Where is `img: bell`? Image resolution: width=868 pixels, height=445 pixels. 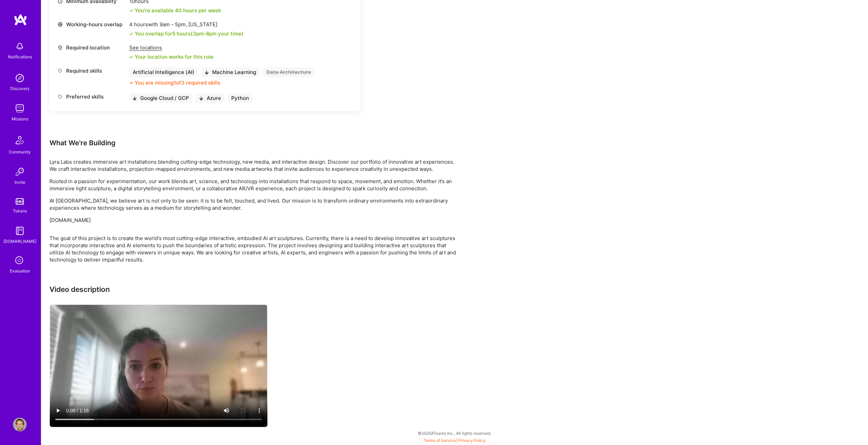
img: bell is located at coordinates (20, 46).